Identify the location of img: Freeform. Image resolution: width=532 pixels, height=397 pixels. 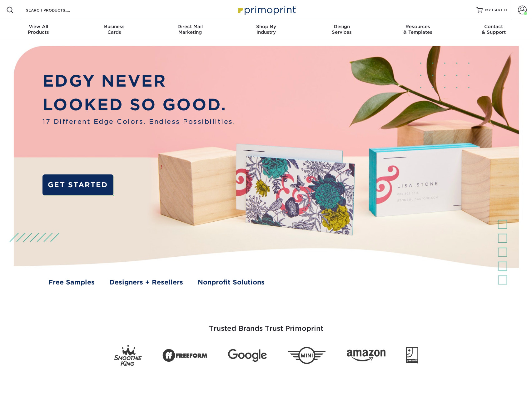
(185, 356).